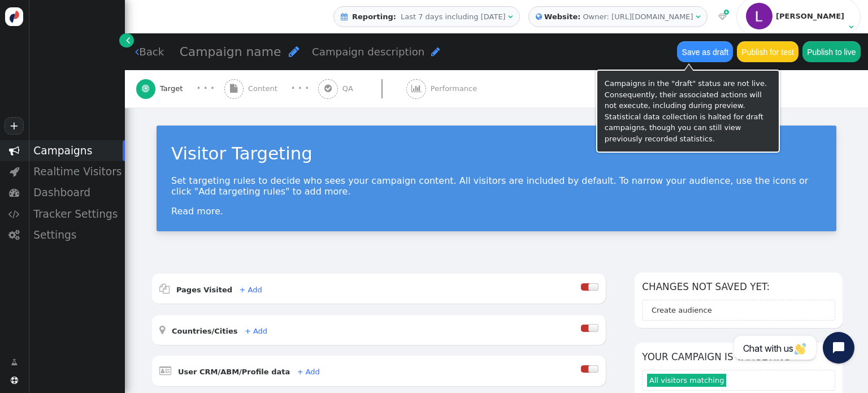 This screenshot has width=868, height=393. I want to click on button: Publish to live, so click(831, 51).